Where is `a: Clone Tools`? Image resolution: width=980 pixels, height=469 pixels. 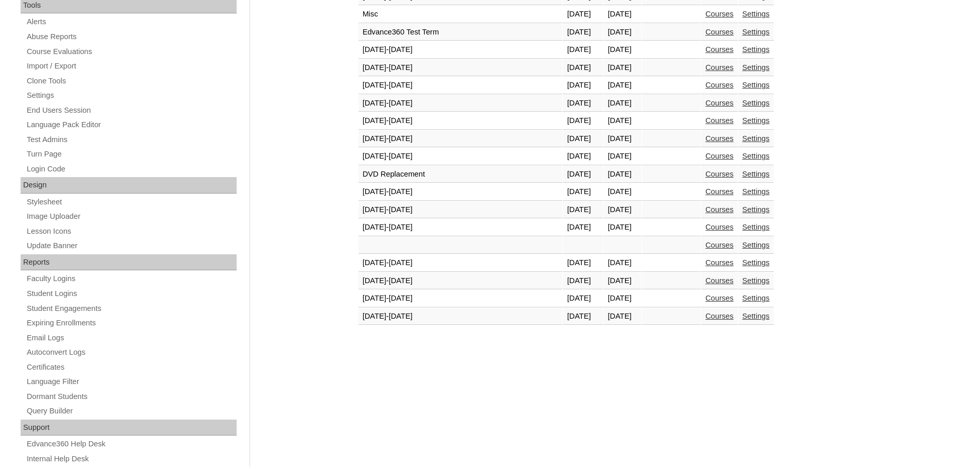
a: Clone Tools is located at coordinates (131, 81).